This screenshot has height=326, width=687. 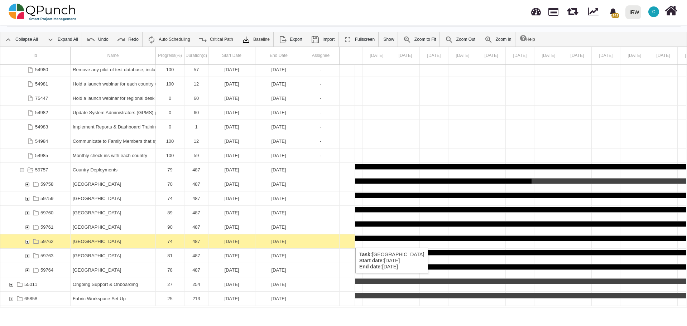 What do you see at coordinates (113, 184) in the screenshot?
I see `div: Afghanistan` at bounding box center [113, 184].